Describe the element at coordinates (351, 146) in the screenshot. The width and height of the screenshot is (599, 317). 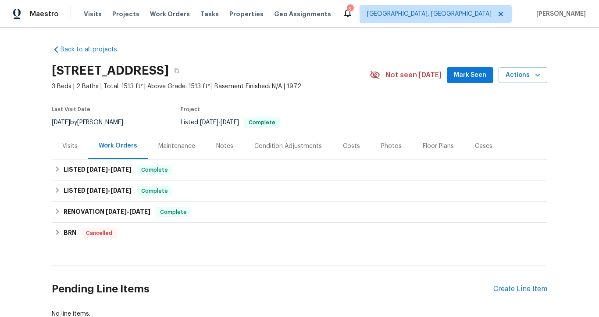
I see `div: Costs` at that location.